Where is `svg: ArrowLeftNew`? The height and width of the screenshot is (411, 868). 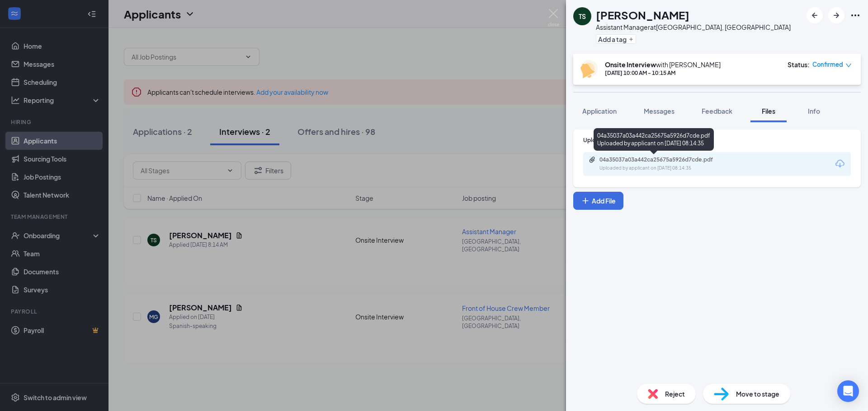
svg: ArrowLeftNew is located at coordinates (814, 15).